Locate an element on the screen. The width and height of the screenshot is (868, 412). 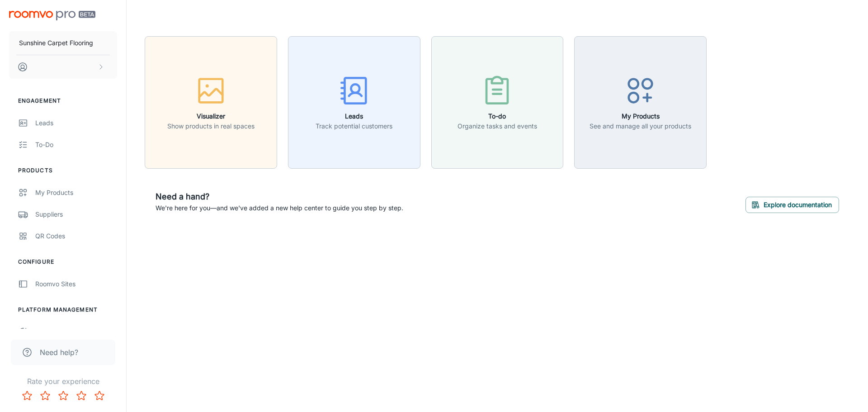
h6: My Products is located at coordinates (640, 116).